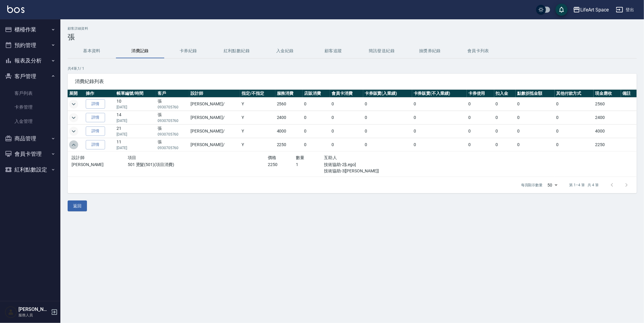  I want to click on th: 設計師, so click(215, 94).